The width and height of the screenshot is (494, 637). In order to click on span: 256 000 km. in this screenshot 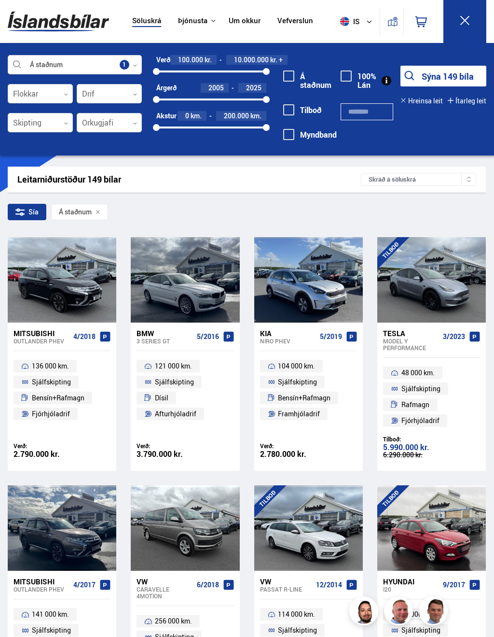, I will do `click(173, 621)`.